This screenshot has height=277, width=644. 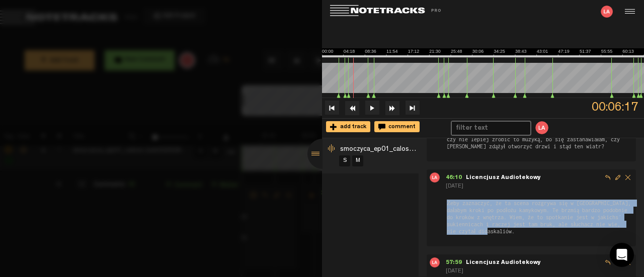 I want to click on span: comment, so click(x=401, y=127).